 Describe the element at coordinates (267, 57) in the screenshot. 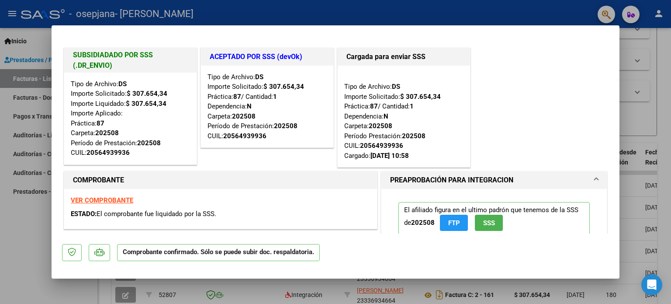

I see `h1: ACEPTADO POR SSS (devOk)` at that location.